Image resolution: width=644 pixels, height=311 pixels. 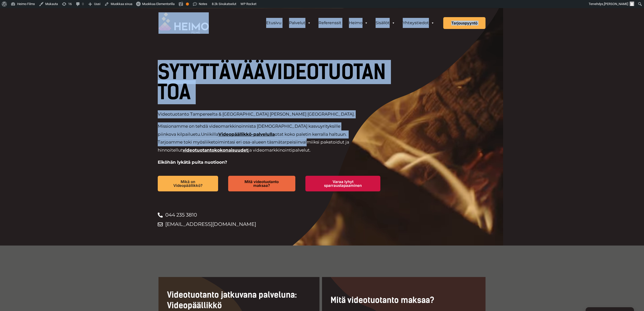 I want to click on aside: Header Widget 1, so click(x=350, y=23).